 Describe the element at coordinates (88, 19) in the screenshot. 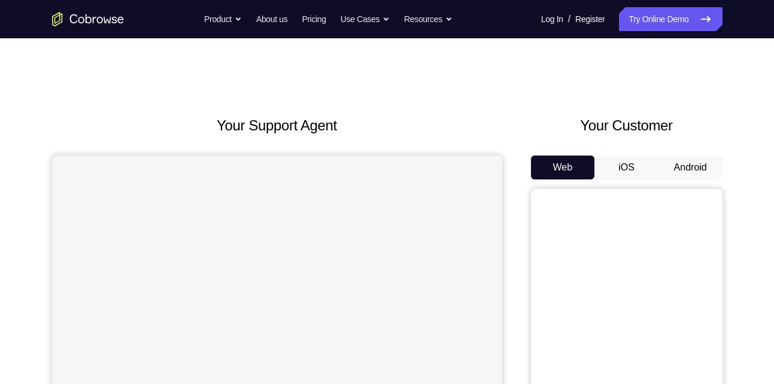

I see `a: Go to the home page` at that location.